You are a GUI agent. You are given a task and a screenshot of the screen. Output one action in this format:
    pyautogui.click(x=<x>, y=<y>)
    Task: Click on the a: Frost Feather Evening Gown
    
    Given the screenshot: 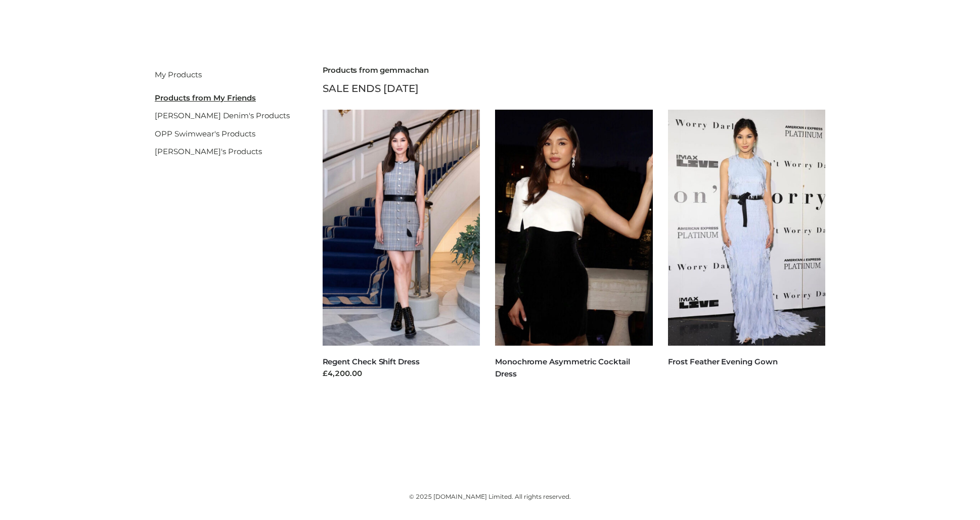 What is the action you would take?
    pyautogui.click(x=723, y=361)
    